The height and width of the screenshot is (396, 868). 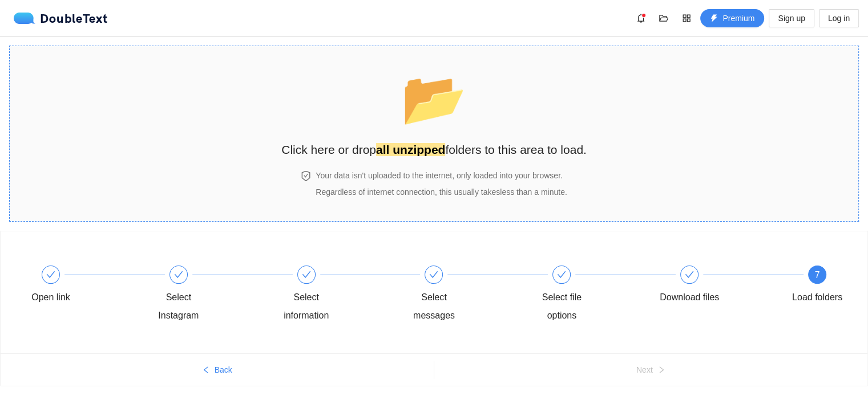 What do you see at coordinates (27, 18) in the screenshot?
I see `img: logo` at bounding box center [27, 18].